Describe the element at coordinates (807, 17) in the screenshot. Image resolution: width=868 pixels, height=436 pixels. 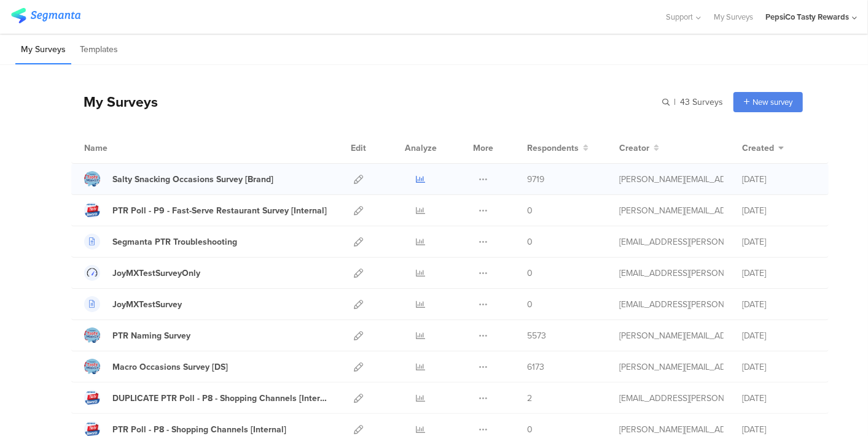
I see `div: PepsiCo Tasty Rewards` at that location.